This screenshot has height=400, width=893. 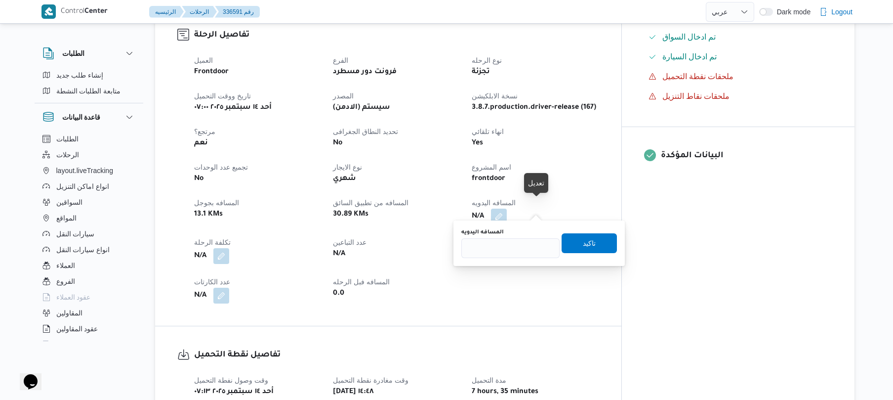 I want to click on span: عقود العملاء, so click(x=74, y=297).